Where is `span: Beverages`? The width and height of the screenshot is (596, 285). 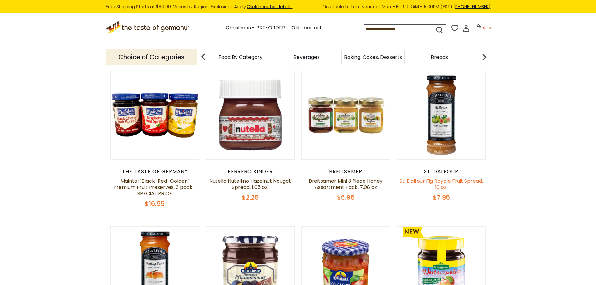 span: Beverages is located at coordinates (307, 57).